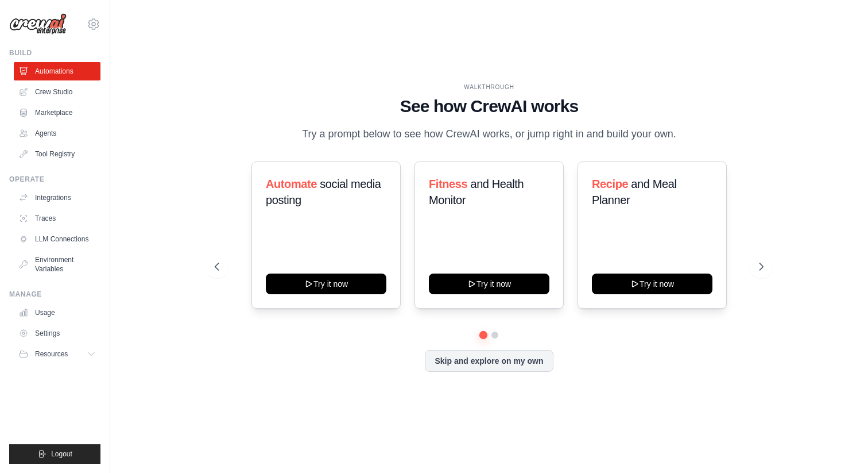 The width and height of the screenshot is (868, 473). Describe the element at coordinates (489, 107) in the screenshot. I see `h1: See how CrewAI works` at that location.